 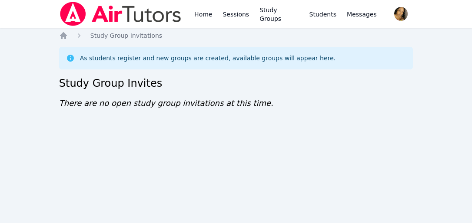 I want to click on h2: Study Group Invites, so click(x=236, y=83).